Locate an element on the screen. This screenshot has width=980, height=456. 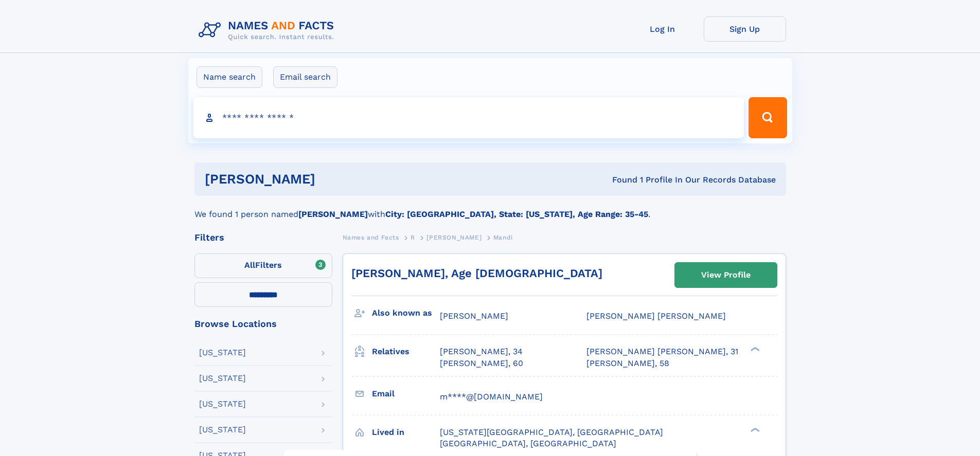
img: Logo Names and Facts is located at coordinates (268, 30).